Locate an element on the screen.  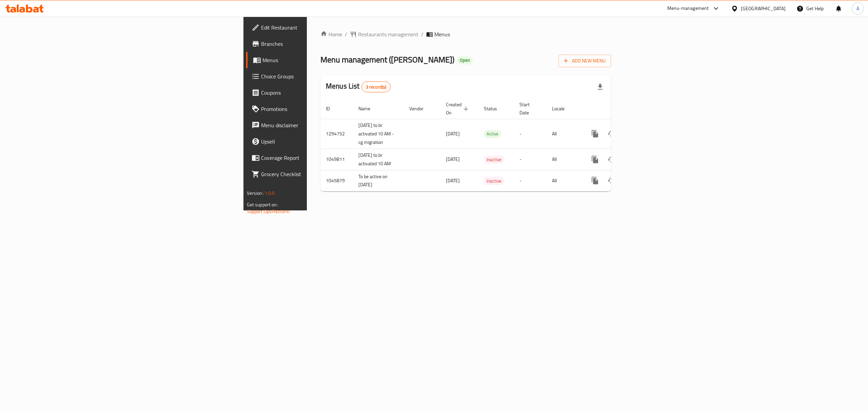
a: Coverage Report is located at coordinates (317, 158).